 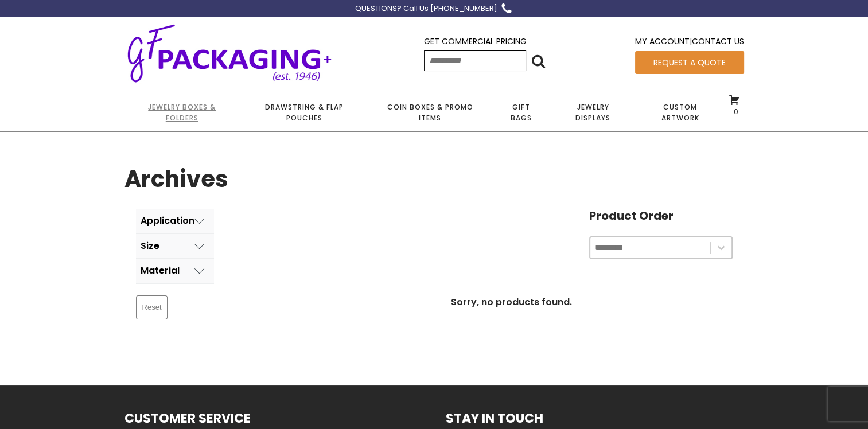 I want to click on a: Request a Quote, so click(x=690, y=63).